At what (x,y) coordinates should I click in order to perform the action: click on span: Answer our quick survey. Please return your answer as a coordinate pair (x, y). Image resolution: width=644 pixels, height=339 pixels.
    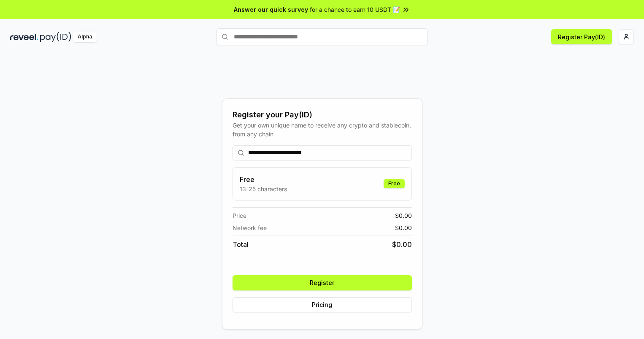
    Looking at the image, I should click on (271, 9).